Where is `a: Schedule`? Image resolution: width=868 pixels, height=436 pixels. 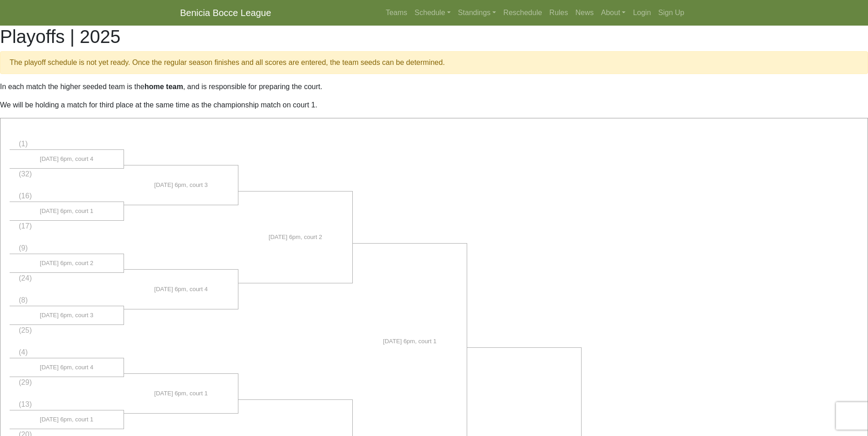
a: Schedule is located at coordinates (432, 13).